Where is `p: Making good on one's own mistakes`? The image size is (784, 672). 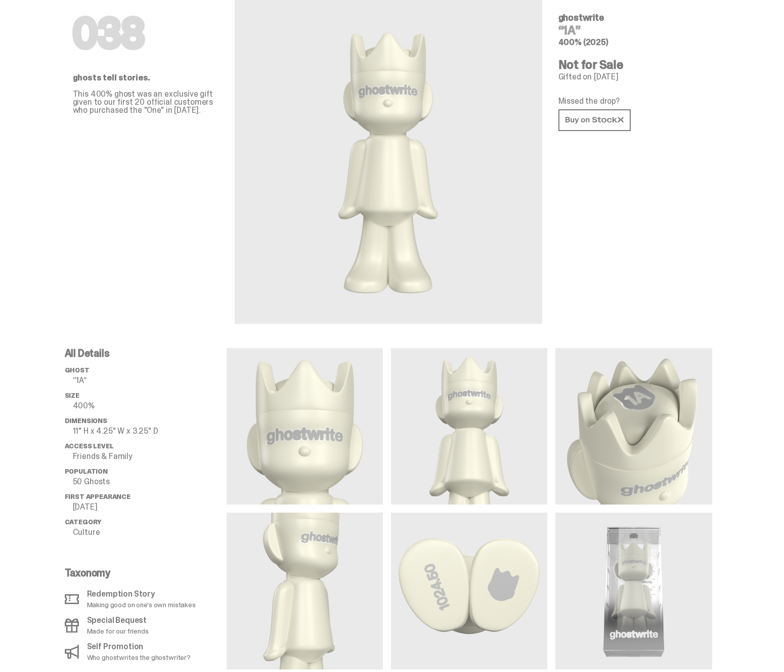 p: Making good on one's own mistakes is located at coordinates (141, 604).